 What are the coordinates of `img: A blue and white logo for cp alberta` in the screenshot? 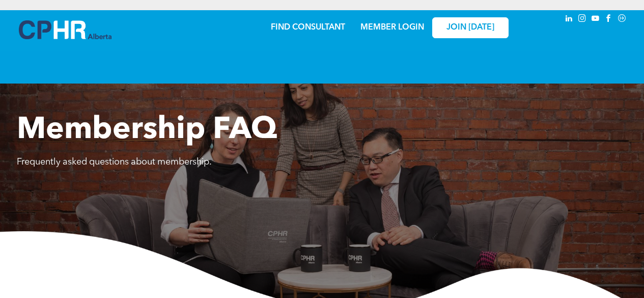 It's located at (65, 30).